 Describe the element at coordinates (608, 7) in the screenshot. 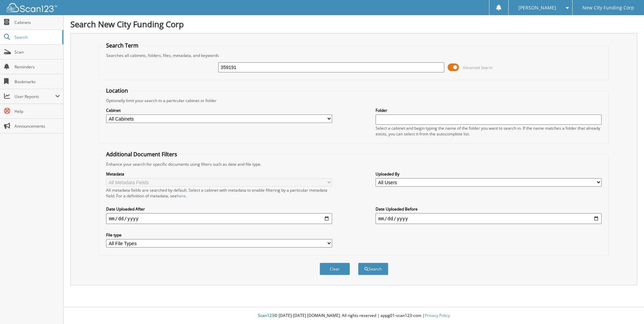

I see `span: New City Funding Corp` at that location.